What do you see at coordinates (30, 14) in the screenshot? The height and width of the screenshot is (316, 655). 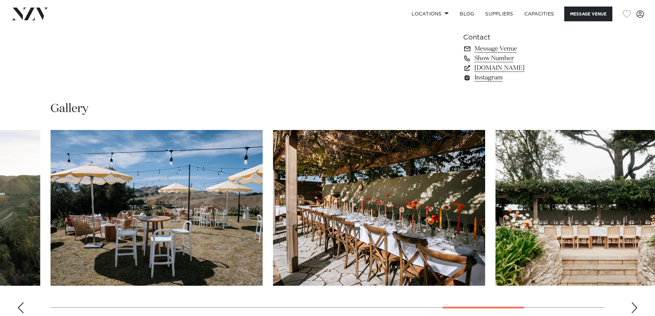 I see `img: nzv-logo.png` at bounding box center [30, 14].